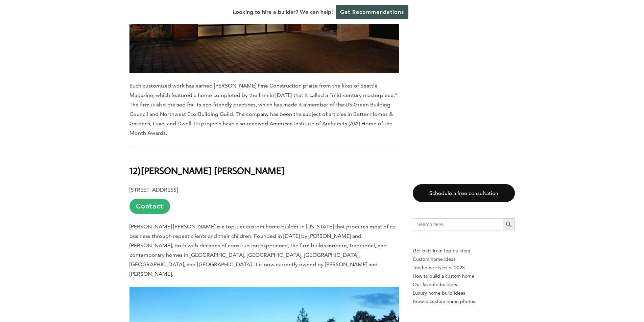 The width and height of the screenshot is (644, 322). What do you see at coordinates (150, 206) in the screenshot?
I see `a: Contact` at bounding box center [150, 206].